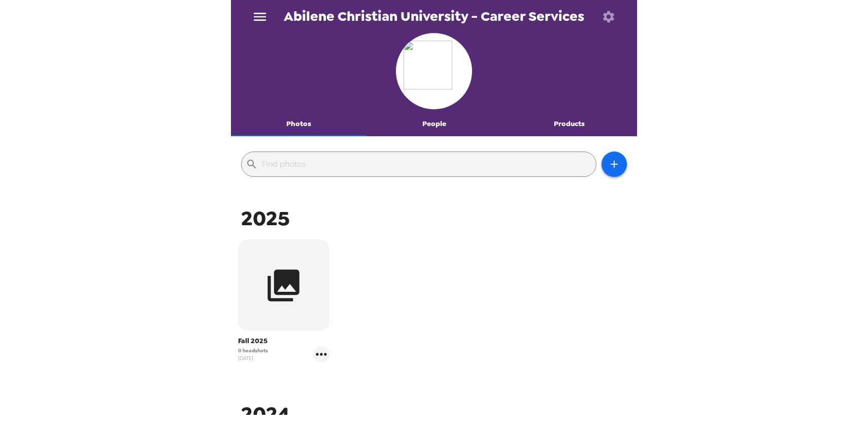  What do you see at coordinates (253, 350) in the screenshot?
I see `span: 0 headshots` at bounding box center [253, 350].